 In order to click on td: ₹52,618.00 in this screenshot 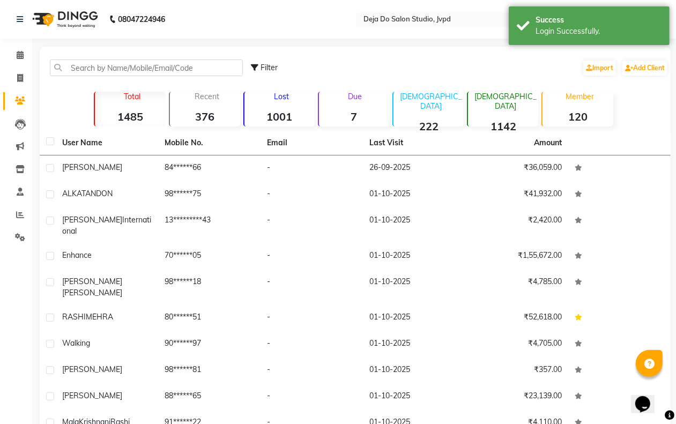, I will do `click(517, 318)`.